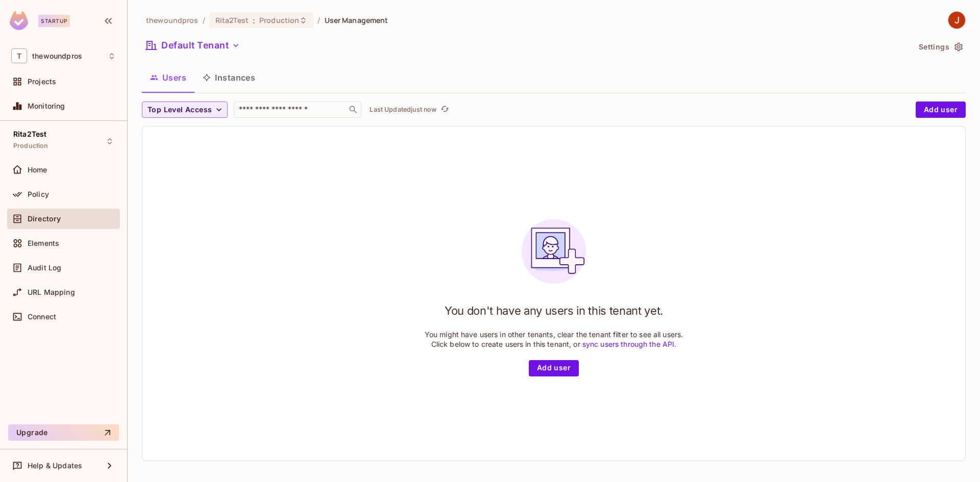 The image size is (980, 482). What do you see at coordinates (193, 45) in the screenshot?
I see `button: Default Tenant` at bounding box center [193, 45].